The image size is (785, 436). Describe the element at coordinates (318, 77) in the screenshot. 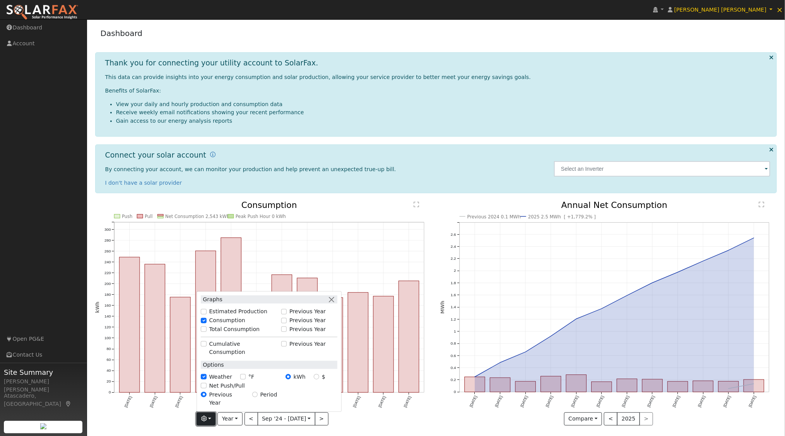

I see `span: This data can provide insights into your energy consumption and solar production, allowing your s...` at that location.